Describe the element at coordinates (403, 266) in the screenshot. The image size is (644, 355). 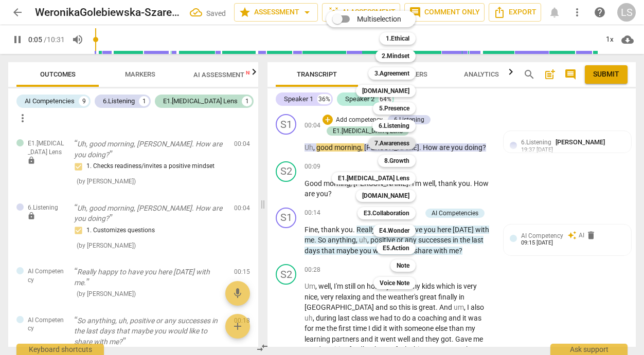
I see `b: Note` at that location.